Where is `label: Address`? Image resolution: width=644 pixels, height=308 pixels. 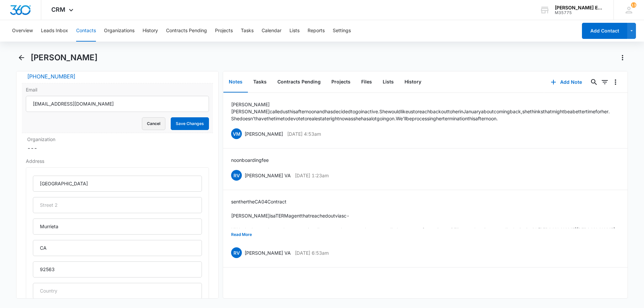
label: Address is located at coordinates (118, 161).